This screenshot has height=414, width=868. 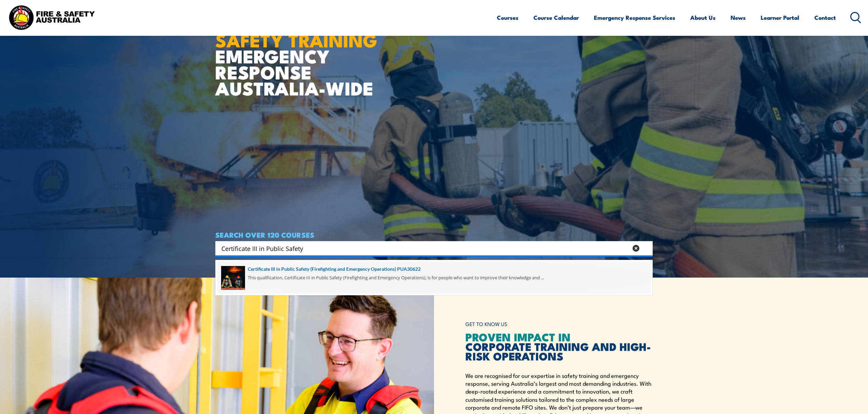 I want to click on a: Learner Portal, so click(x=780, y=17).